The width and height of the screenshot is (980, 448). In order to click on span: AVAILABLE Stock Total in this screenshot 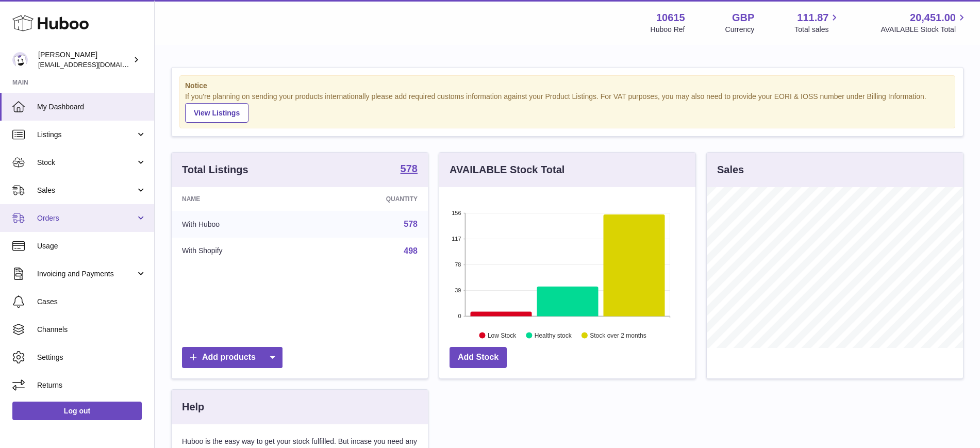, I will do `click(924, 29)`.